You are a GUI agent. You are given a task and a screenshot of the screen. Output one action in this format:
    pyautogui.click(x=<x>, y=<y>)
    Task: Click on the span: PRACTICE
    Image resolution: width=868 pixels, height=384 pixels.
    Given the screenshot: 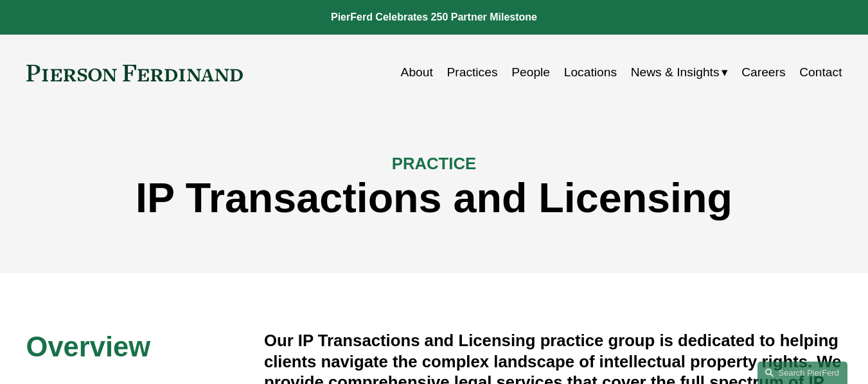 What is the action you would take?
    pyautogui.click(x=433, y=163)
    